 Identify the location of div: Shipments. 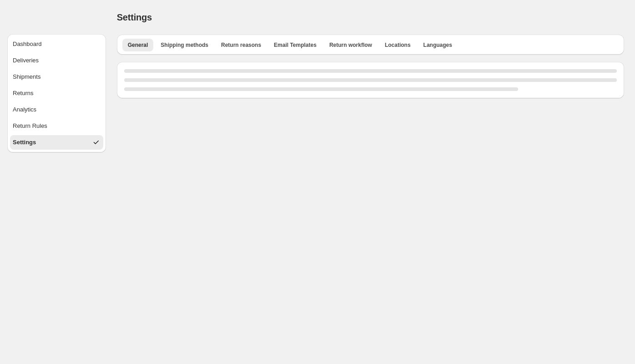
(26, 77).